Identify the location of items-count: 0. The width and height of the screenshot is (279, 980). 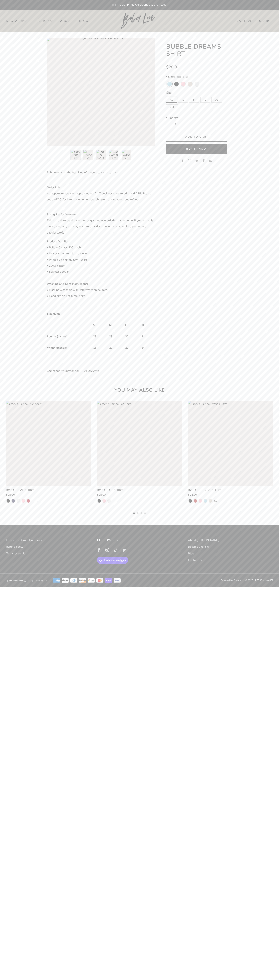
(249, 21).